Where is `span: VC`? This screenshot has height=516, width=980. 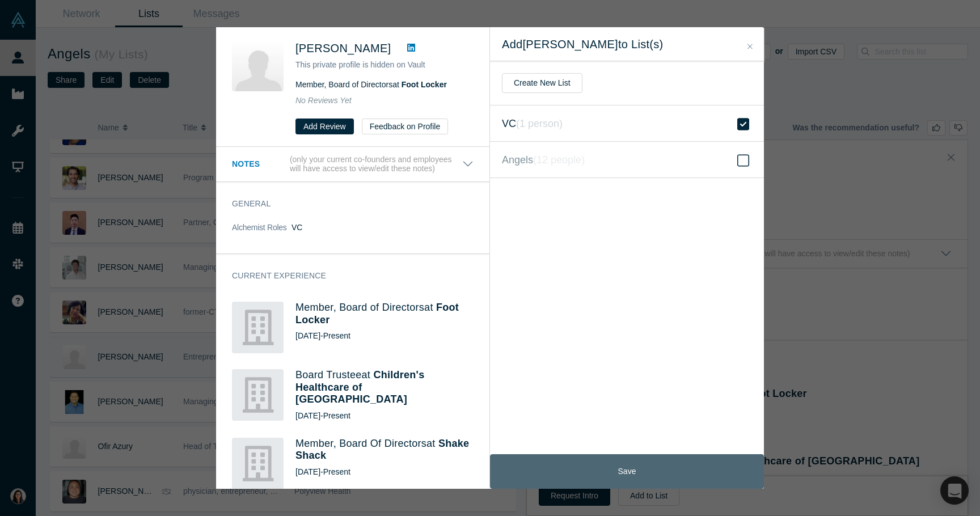 span: VC is located at coordinates (532, 124).